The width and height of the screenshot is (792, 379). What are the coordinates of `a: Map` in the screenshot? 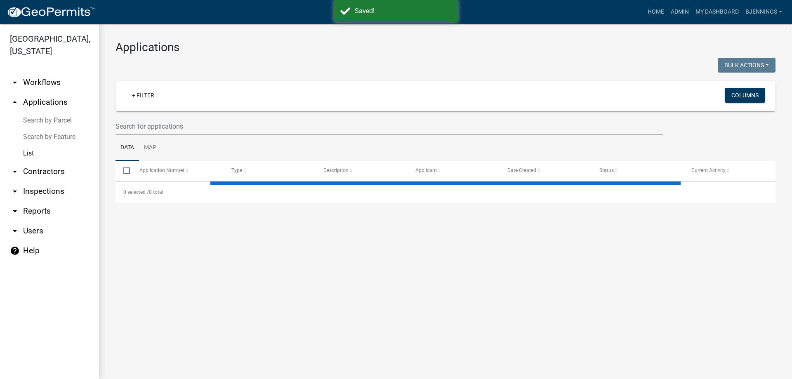 It's located at (150, 148).